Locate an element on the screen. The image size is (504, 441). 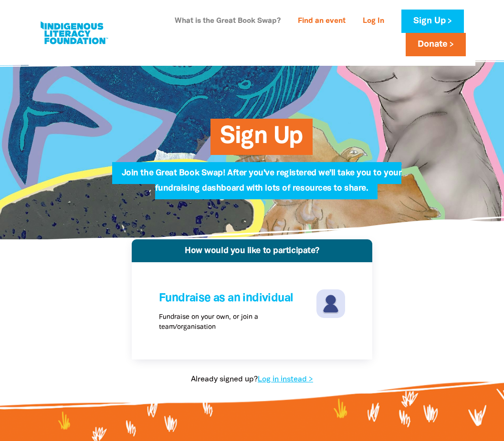
a: What is the Great Book Swap? is located at coordinates (228, 22).